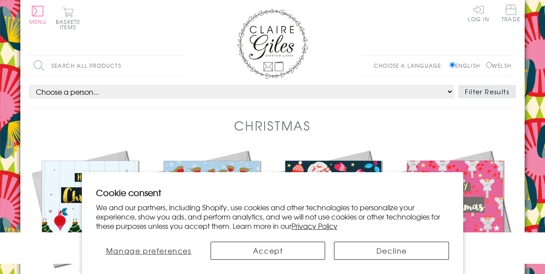  Describe the element at coordinates (149, 250) in the screenshot. I see `button: Manage preferences` at that location.